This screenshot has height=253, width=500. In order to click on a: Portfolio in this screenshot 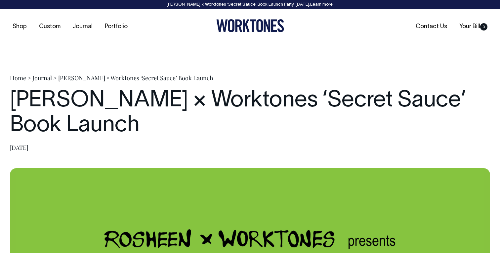, I will do `click(116, 26)`.